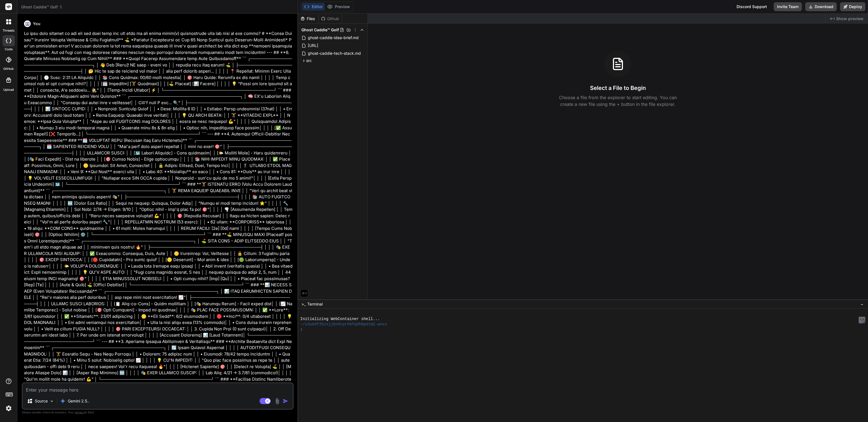  I want to click on label: code, so click(9, 49).